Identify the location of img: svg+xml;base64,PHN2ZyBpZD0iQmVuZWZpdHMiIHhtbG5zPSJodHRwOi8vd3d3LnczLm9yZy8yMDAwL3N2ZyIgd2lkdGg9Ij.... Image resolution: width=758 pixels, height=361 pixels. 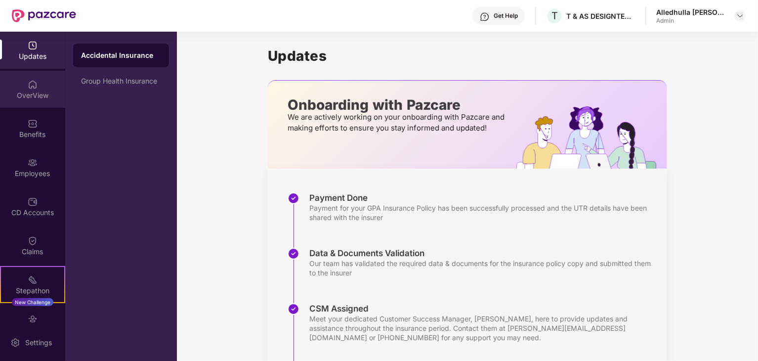
(33, 124).